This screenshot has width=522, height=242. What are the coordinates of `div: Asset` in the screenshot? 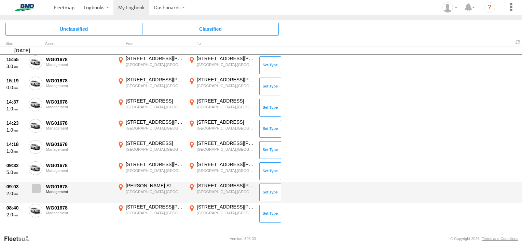 It's located at (79, 44).